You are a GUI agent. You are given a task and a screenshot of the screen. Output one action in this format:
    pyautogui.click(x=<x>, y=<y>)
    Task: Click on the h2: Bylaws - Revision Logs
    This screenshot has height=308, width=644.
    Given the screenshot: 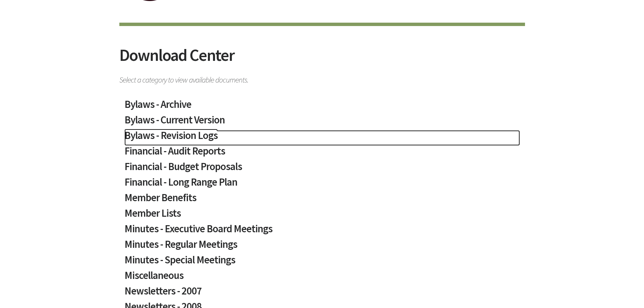 What is the action you would take?
    pyautogui.click(x=322, y=138)
    